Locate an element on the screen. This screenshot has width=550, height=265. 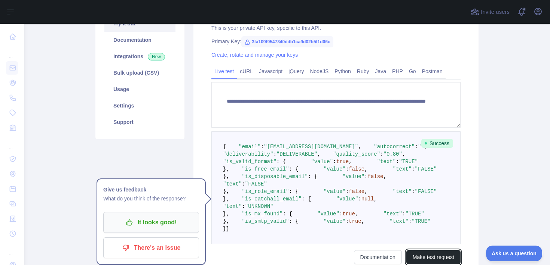
span: "is_role_email" is located at coordinates (265, 192).